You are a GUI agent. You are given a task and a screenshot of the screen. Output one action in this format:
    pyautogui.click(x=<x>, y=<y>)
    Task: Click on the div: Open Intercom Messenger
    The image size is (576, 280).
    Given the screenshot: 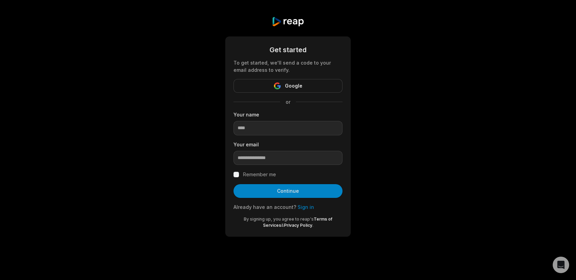 What is the action you would take?
    pyautogui.click(x=561, y=264)
    